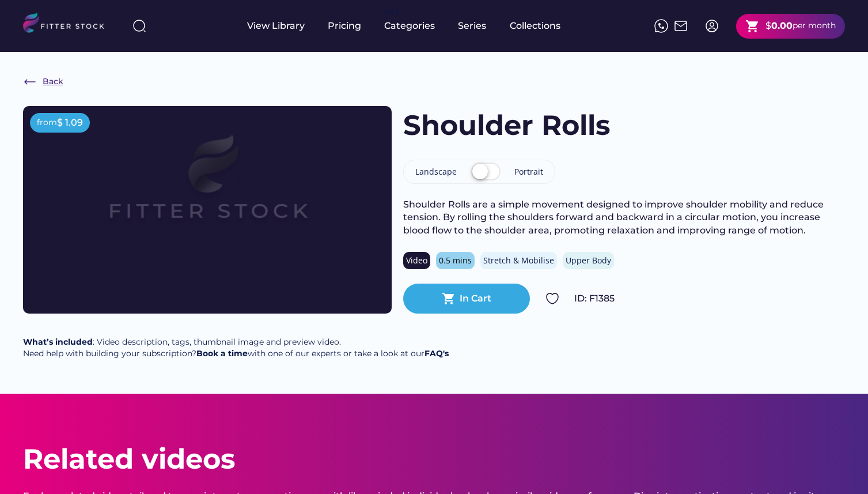  What do you see at coordinates (47, 122) in the screenshot?
I see `div: from` at bounding box center [47, 122].